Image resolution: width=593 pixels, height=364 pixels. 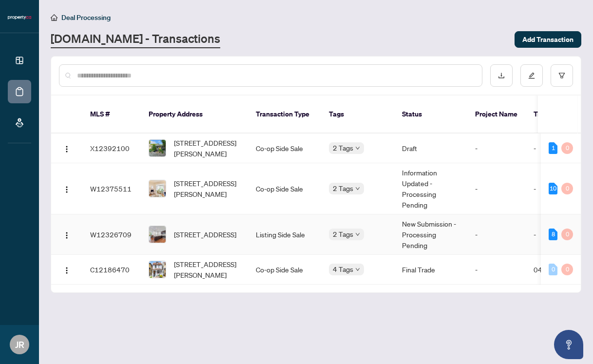 I want to click on th: Project Name, so click(x=497, y=115).